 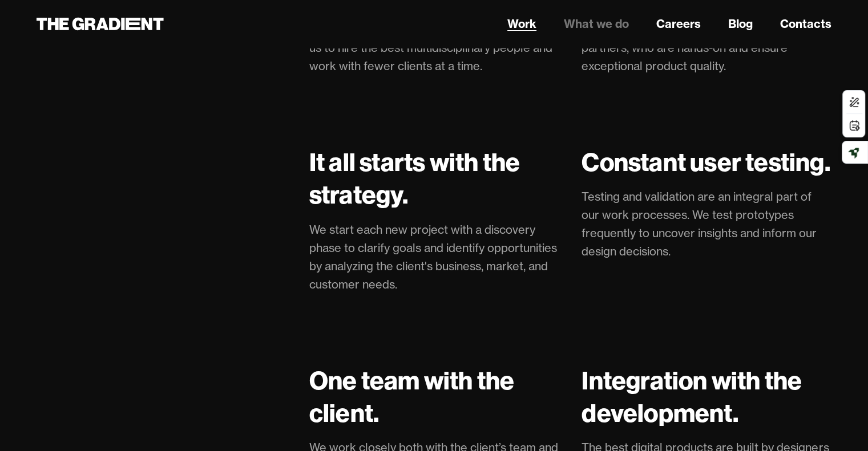 I want to click on a: Blog, so click(x=740, y=24).